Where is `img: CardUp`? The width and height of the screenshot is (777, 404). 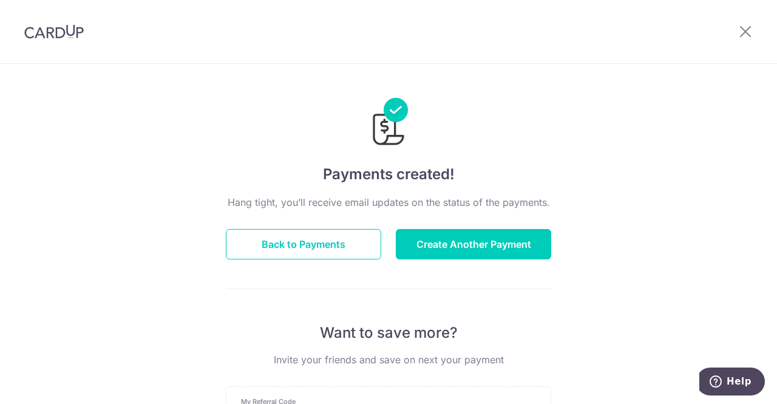
img: CardUp is located at coordinates (54, 32).